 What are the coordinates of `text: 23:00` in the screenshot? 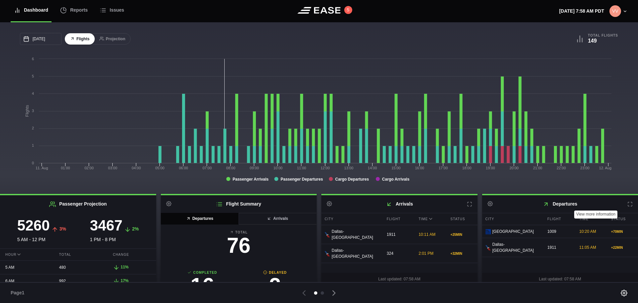 It's located at (585, 168).